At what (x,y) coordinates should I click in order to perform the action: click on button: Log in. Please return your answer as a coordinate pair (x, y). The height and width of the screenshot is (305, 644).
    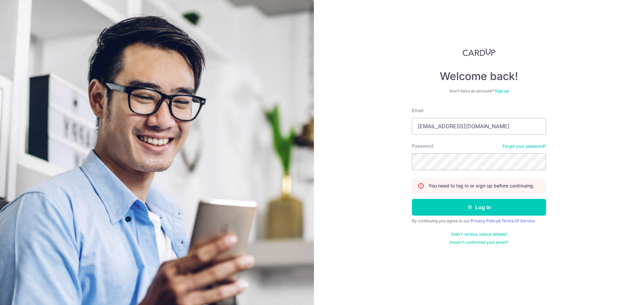
    Looking at the image, I should click on (479, 207).